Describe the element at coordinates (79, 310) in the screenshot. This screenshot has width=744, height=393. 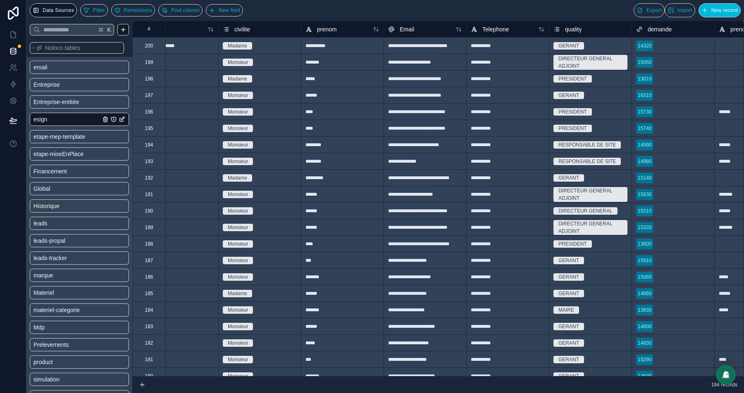
I see `div: materiel-categorie` at that location.